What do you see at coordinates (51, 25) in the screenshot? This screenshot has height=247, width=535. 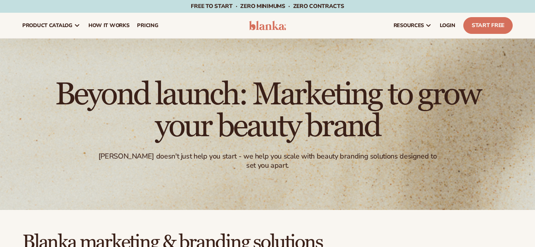 I see `a: product catalog` at bounding box center [51, 25].